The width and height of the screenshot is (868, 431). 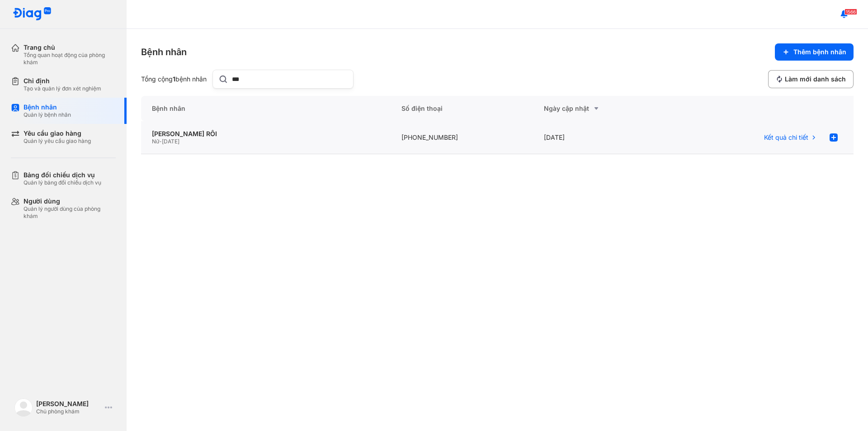 I want to click on div: Quản lý yêu cầu giao hàng, so click(x=57, y=141).